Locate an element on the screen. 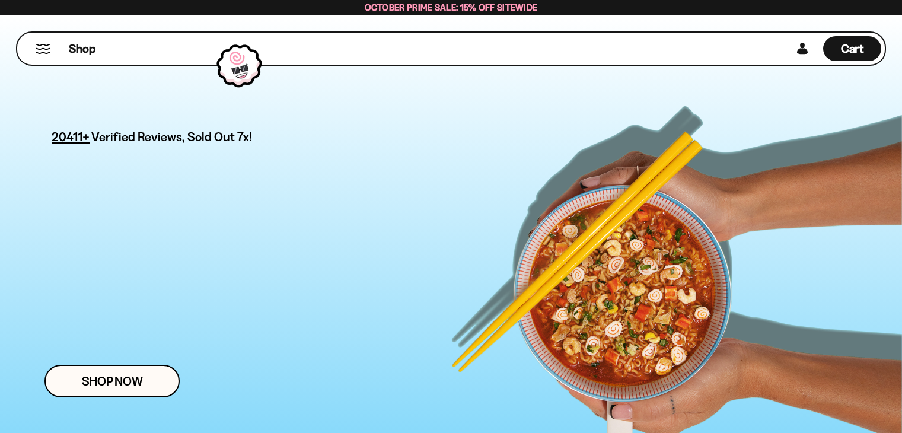 The image size is (902, 433). a: Shop is located at coordinates (82, 49).